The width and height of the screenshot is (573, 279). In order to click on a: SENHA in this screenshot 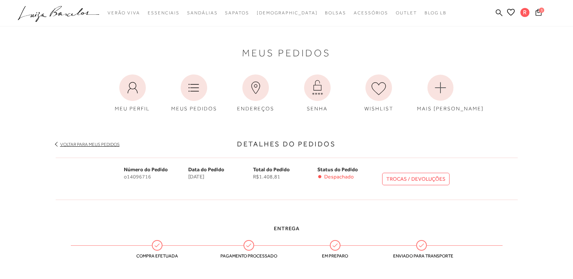, I will do `click(317, 93)`.